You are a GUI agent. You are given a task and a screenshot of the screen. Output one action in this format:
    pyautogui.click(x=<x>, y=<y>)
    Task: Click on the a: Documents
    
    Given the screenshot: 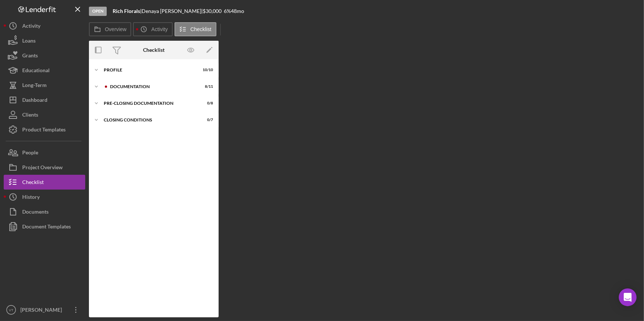 What is the action you would take?
    pyautogui.click(x=45, y=212)
    